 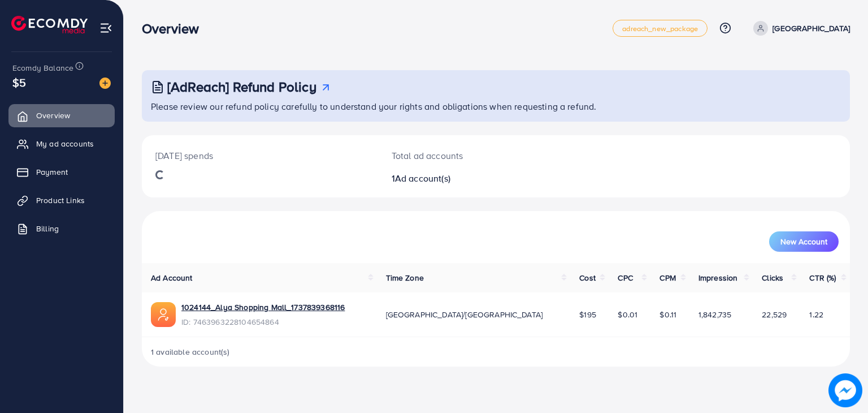 I want to click on span: 1.22, so click(x=816, y=314).